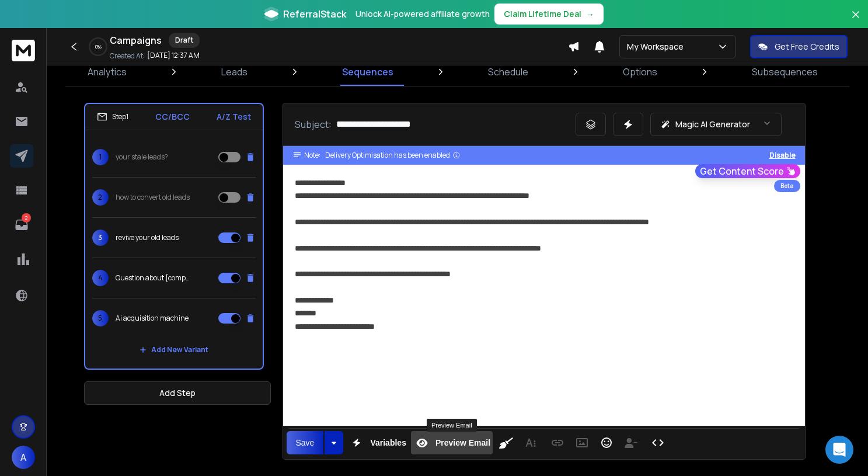 This screenshot has height=476, width=868. Describe the element at coordinates (313, 124) in the screenshot. I see `p: Subject:` at that location.